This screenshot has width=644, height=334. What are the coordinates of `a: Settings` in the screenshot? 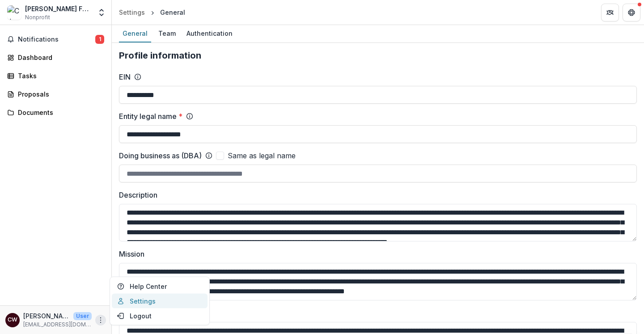 It's located at (132, 12).